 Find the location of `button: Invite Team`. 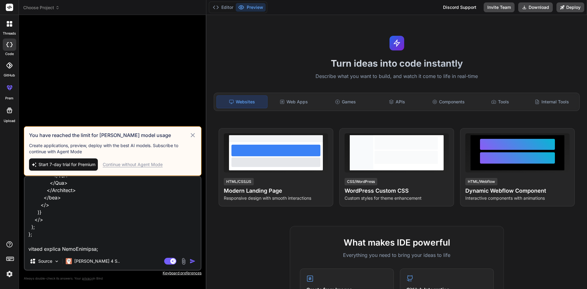

button: Invite Team is located at coordinates (499, 7).